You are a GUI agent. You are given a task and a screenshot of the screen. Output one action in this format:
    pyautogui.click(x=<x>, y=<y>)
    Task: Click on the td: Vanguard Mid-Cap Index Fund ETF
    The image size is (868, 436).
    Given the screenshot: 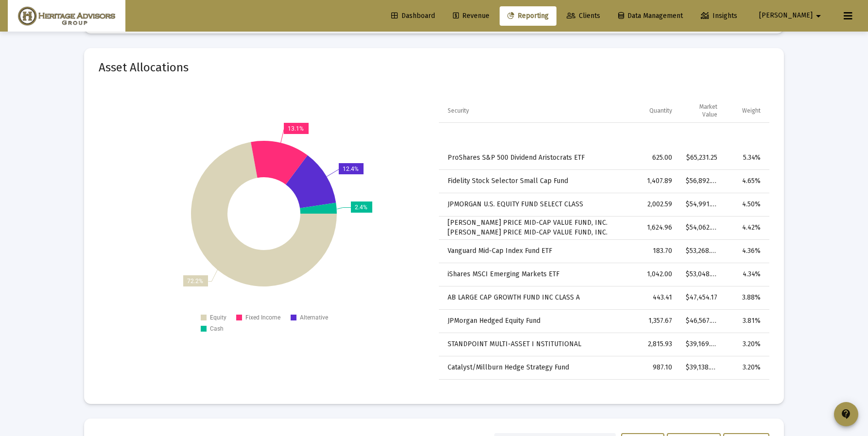 What is the action you would take?
    pyautogui.click(x=534, y=251)
    